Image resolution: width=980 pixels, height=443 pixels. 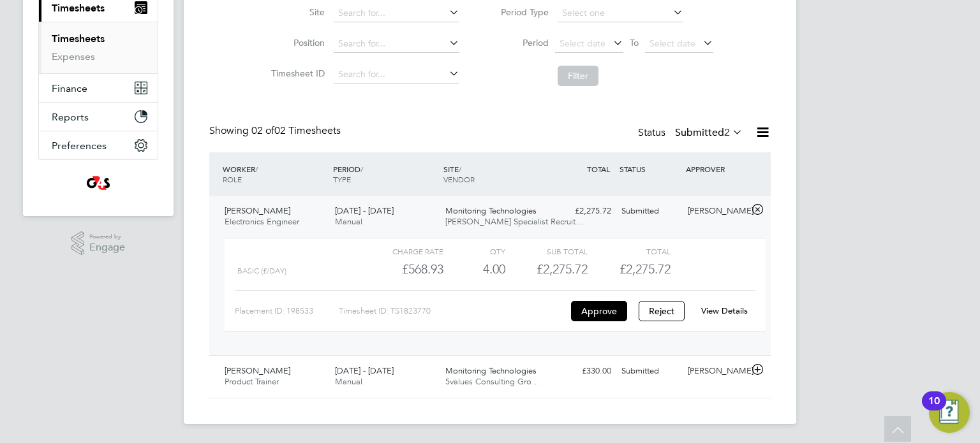 I want to click on label: Site, so click(x=296, y=12).